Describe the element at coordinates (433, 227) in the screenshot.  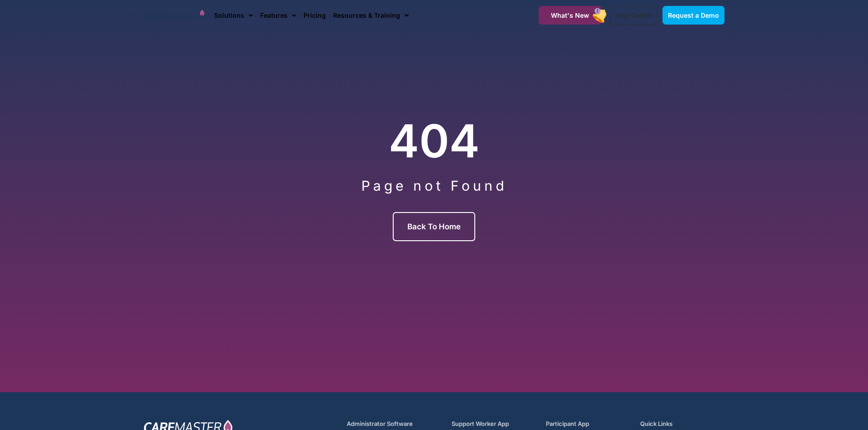
I see `span: Back to Home` at that location.